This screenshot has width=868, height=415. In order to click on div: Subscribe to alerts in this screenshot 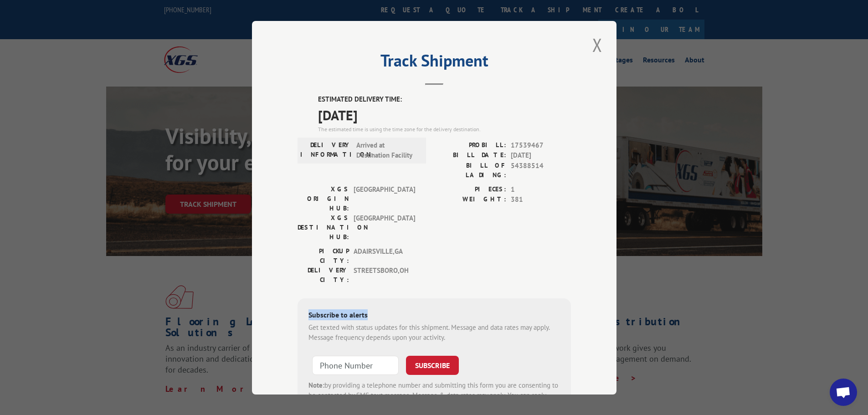, I will do `click(434, 315)`.